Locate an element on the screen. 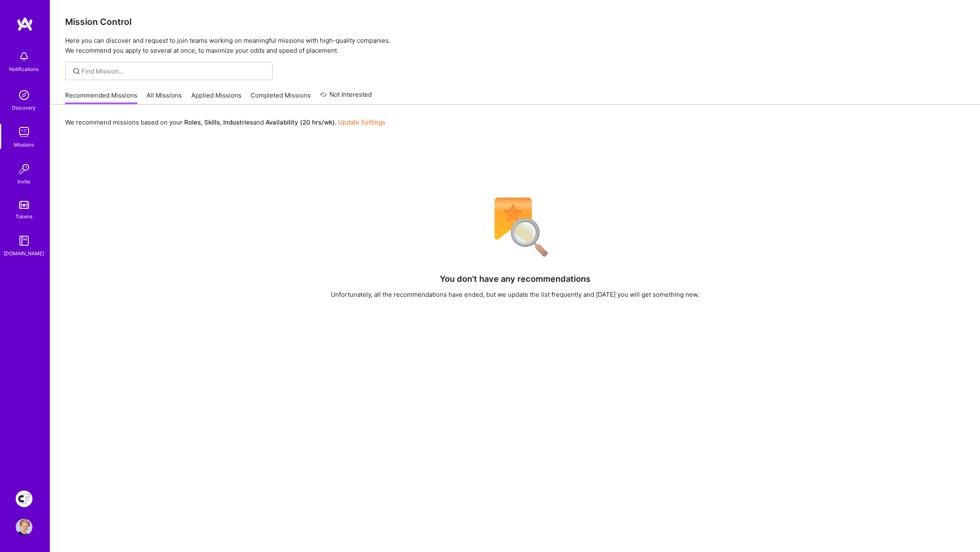  img: User Avatar is located at coordinates (24, 527).